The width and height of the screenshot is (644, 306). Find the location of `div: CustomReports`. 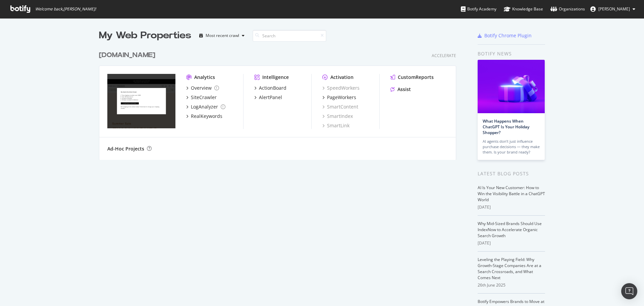

div: CustomReports is located at coordinates (416, 77).